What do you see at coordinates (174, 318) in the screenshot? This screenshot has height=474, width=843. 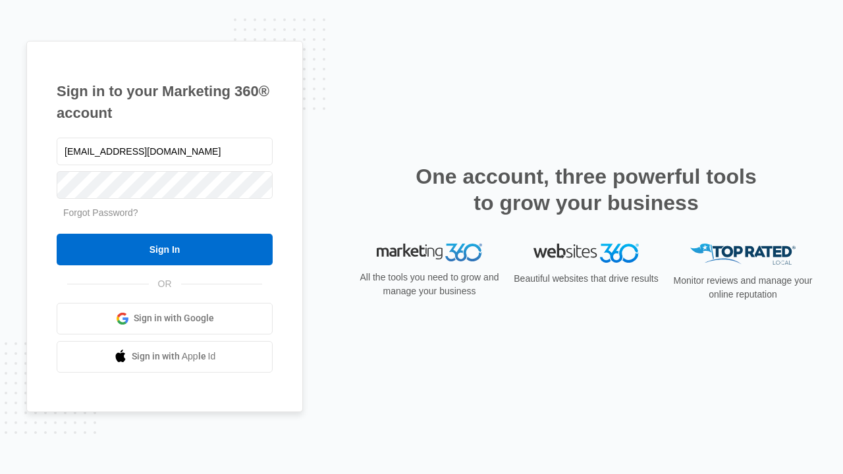 I see `span: Sign in with Google` at bounding box center [174, 318].